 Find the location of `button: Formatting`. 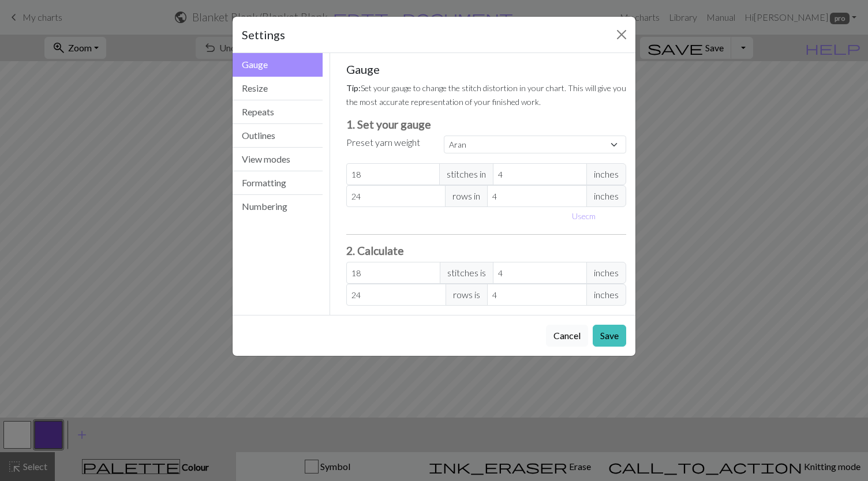

button: Formatting is located at coordinates (277, 183).